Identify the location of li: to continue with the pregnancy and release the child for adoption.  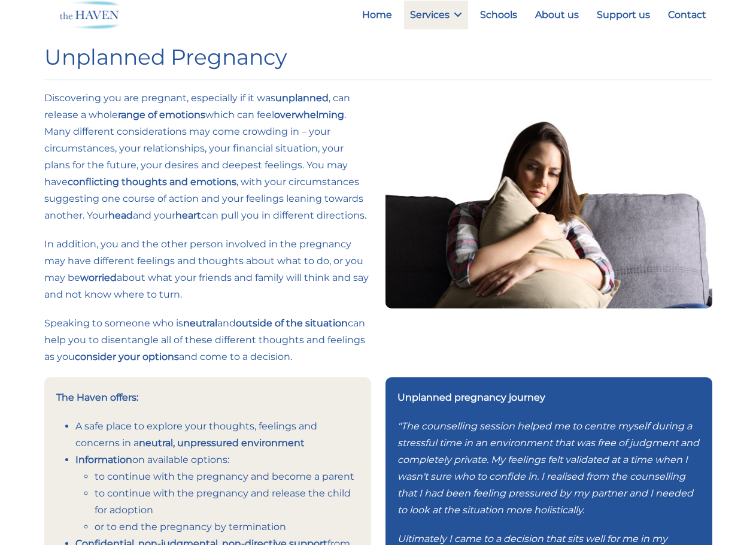
(227, 502).